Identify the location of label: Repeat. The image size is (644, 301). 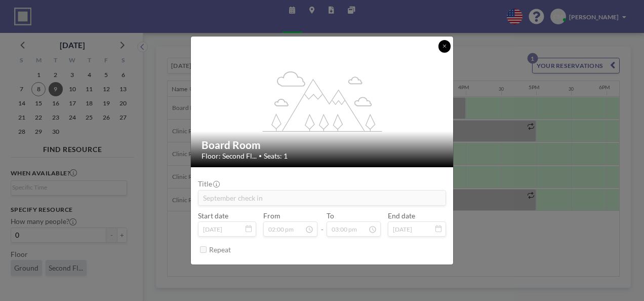
(220, 249).